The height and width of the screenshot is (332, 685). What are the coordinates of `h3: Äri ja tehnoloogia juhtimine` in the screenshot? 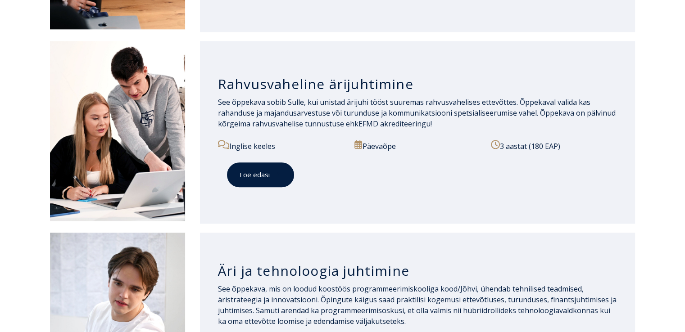 It's located at (417, 271).